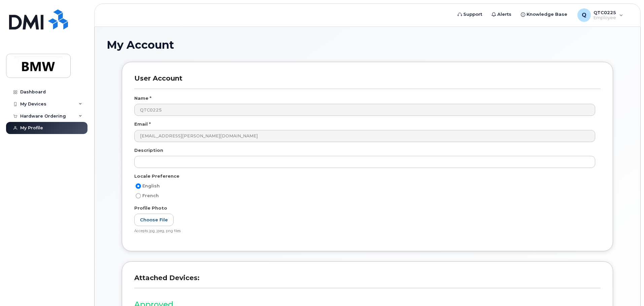 The image size is (644, 306). I want to click on h1: My Account, so click(368, 44).